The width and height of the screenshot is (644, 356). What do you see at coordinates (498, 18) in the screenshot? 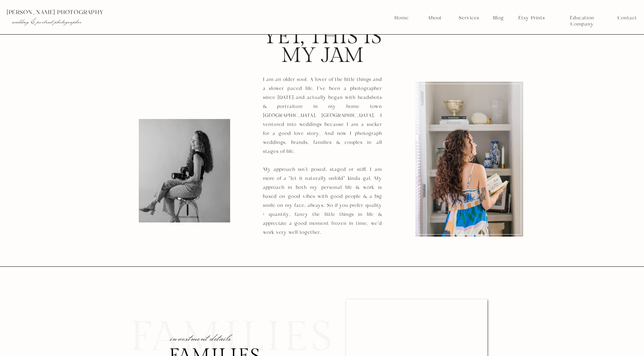
I see `a: Blog` at bounding box center [498, 18].